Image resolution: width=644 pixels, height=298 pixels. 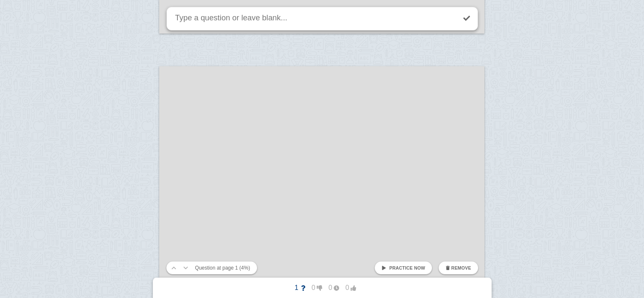 What do you see at coordinates (223, 268) in the screenshot?
I see `button: Question at page 1 (4%)` at bounding box center [223, 268].